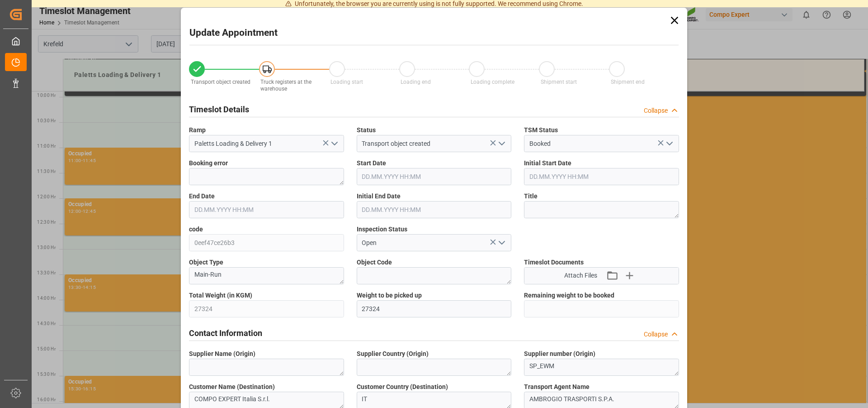 The height and width of the screenshot is (408, 868). I want to click on h2: Update Appointment, so click(233, 33).